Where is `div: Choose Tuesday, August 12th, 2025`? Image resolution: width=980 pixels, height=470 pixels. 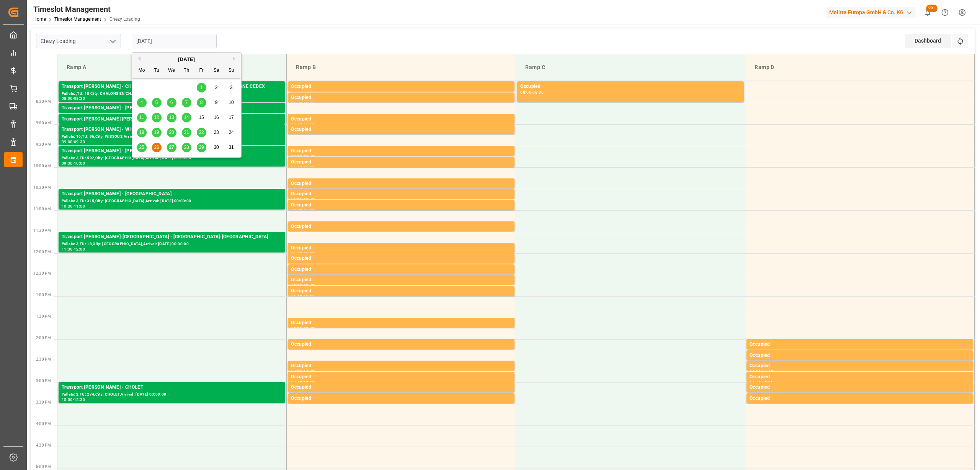
div: Choose Tuesday, August 12th, 2025 is located at coordinates (157, 118).